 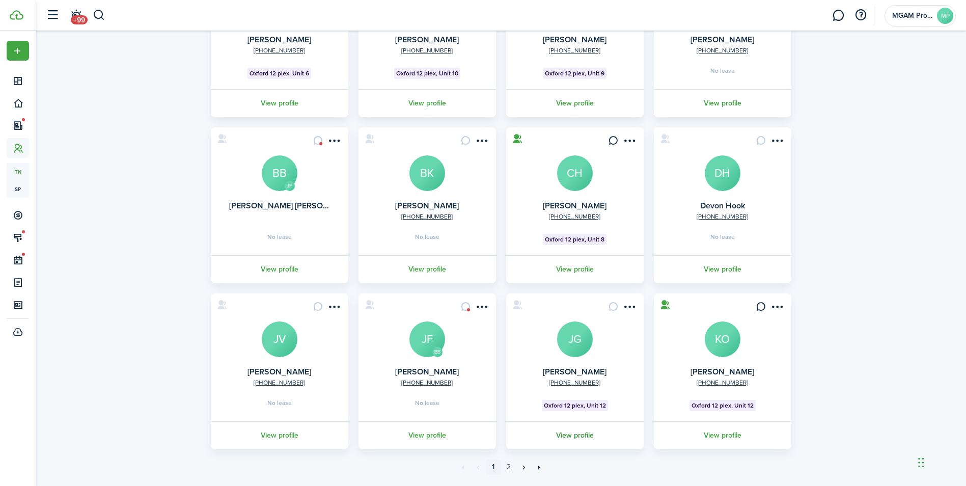 What do you see at coordinates (18, 172) in the screenshot?
I see `a: tn` at bounding box center [18, 172].